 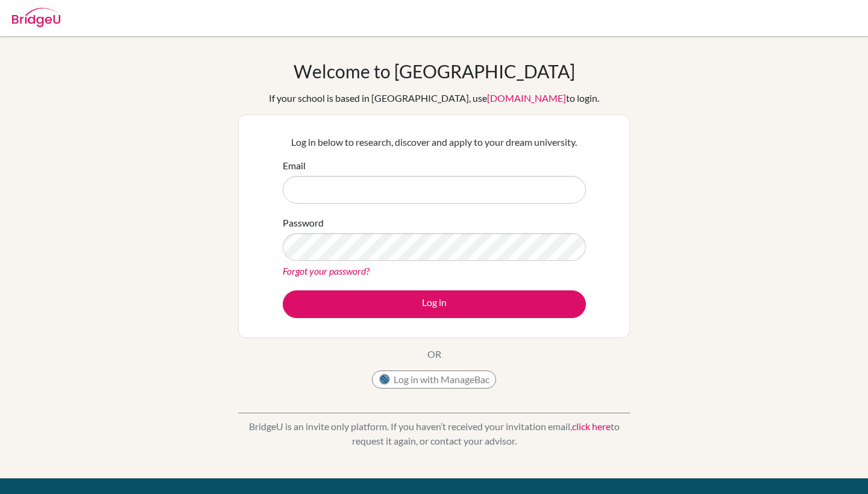 What do you see at coordinates (303, 223) in the screenshot?
I see `label: Password` at bounding box center [303, 223].